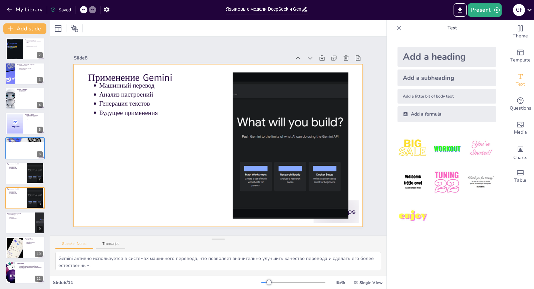  Describe the element at coordinates (58, 28) in the screenshot. I see `div: Layout` at that location.